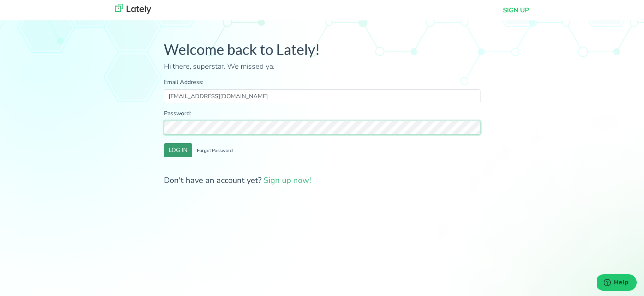 The height and width of the screenshot is (296, 644). I want to click on button: Forgot Password, so click(215, 150).